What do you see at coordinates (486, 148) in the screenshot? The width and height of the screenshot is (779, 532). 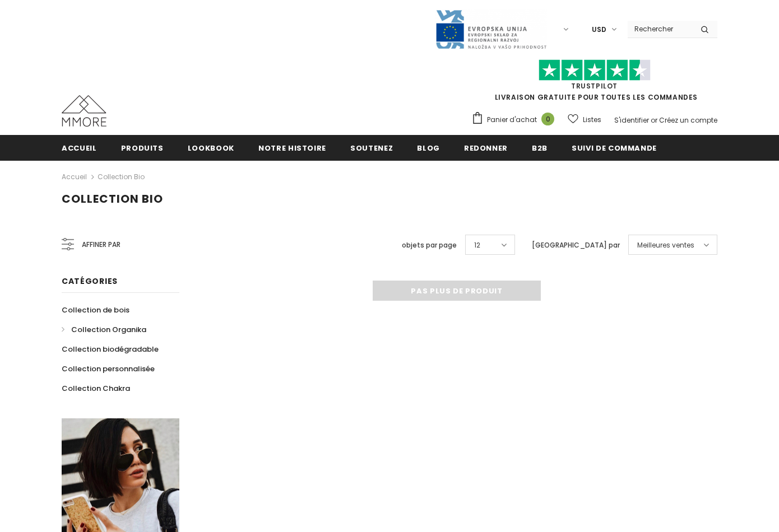 I see `a: Redonner` at bounding box center [486, 148].